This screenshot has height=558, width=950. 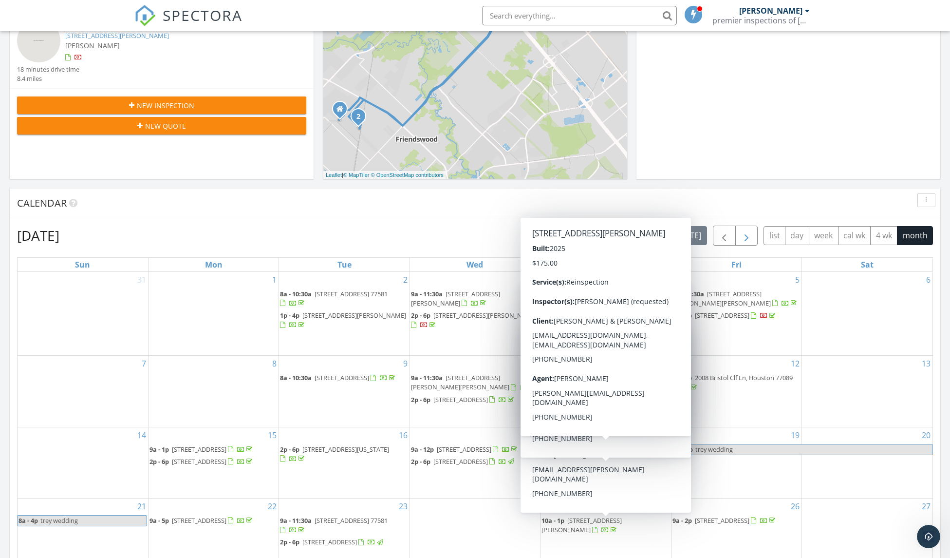 I want to click on a: Go to September 11, 2025, so click(x=665, y=363).